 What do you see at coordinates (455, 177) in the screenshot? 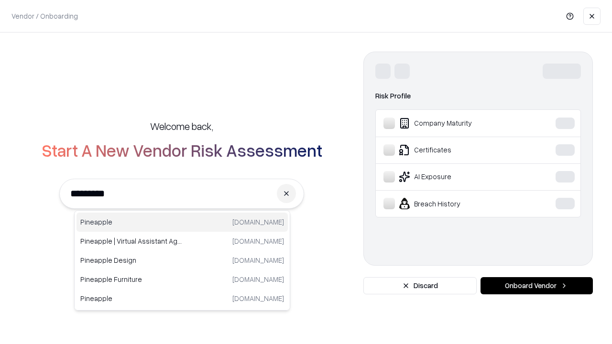
I see `div: AI Exposure` at bounding box center [455, 177].